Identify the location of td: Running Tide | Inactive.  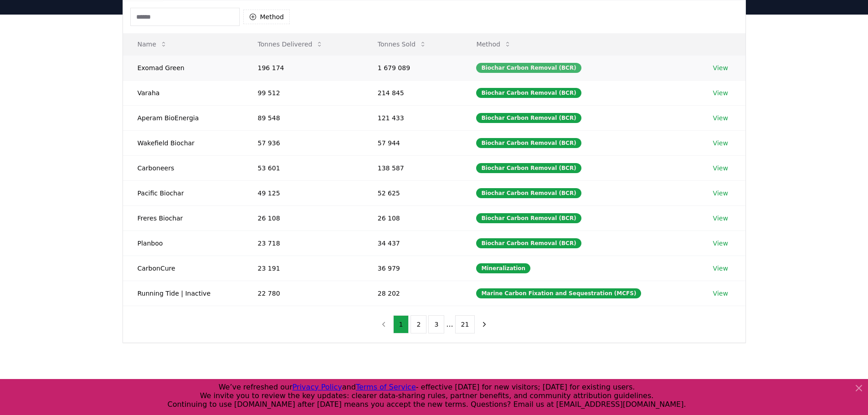
(183, 293).